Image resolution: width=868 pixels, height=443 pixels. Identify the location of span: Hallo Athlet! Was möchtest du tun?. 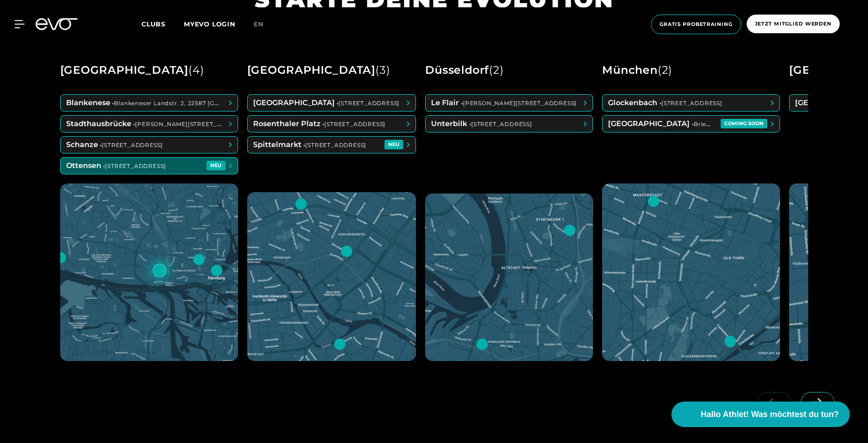
(770, 415).